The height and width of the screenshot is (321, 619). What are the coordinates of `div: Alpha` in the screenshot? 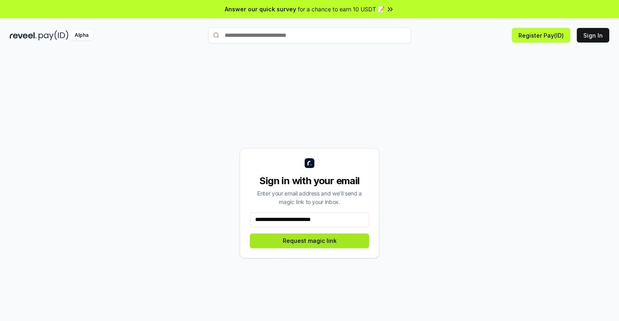 It's located at (81, 35).